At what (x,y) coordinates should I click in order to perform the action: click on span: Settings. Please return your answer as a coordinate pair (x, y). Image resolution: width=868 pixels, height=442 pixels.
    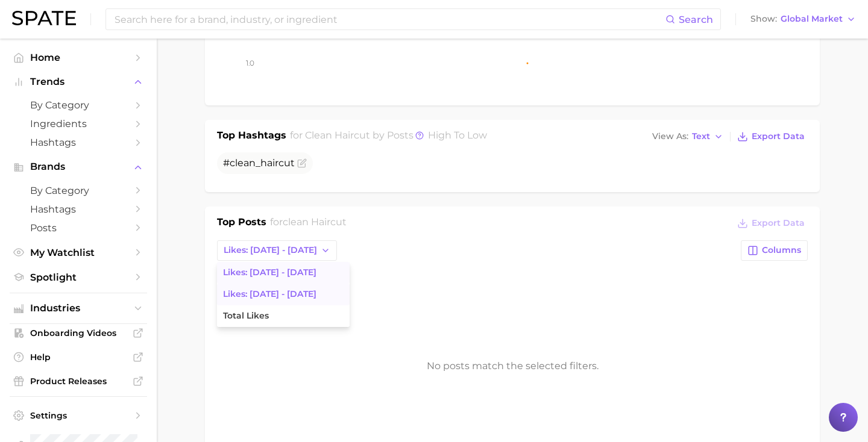
    Looking at the image, I should click on (79, 416).